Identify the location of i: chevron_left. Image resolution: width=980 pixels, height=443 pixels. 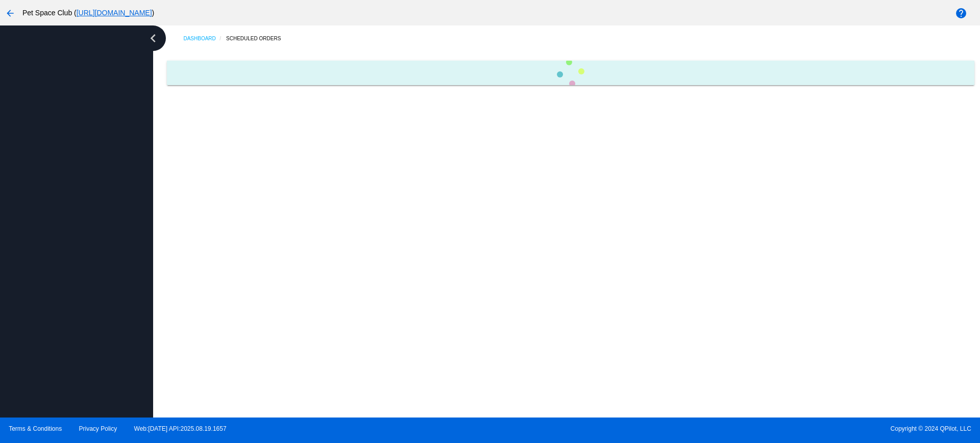
(153, 38).